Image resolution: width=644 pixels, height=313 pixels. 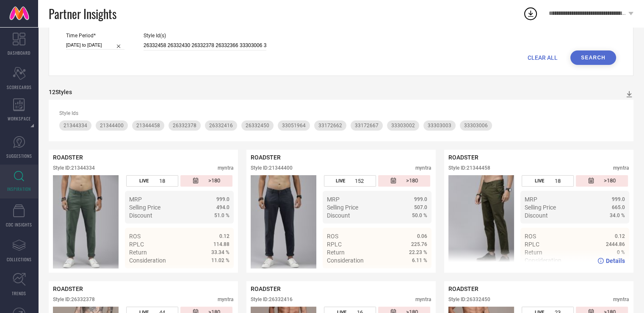 What do you see at coordinates (221, 244) in the screenshot?
I see `span: 114.88` at bounding box center [221, 244].